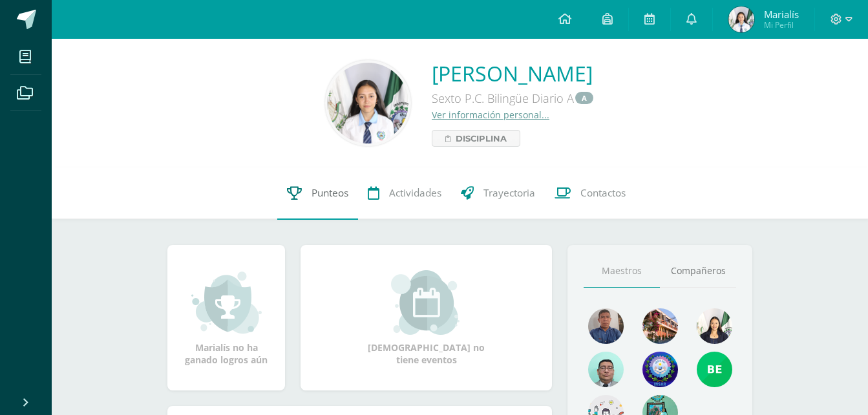  What do you see at coordinates (781, 15) in the screenshot?
I see `span: Marialís` at bounding box center [781, 15].